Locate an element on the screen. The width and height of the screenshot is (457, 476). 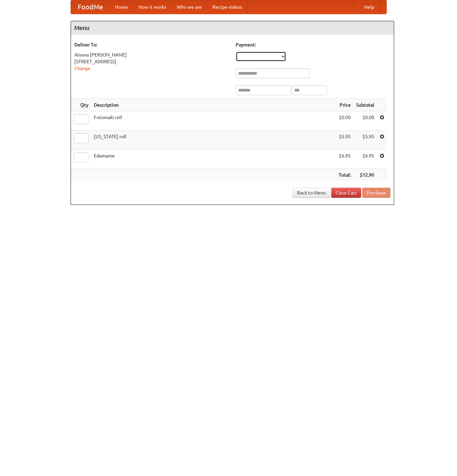
th: Price is located at coordinates (345, 105).